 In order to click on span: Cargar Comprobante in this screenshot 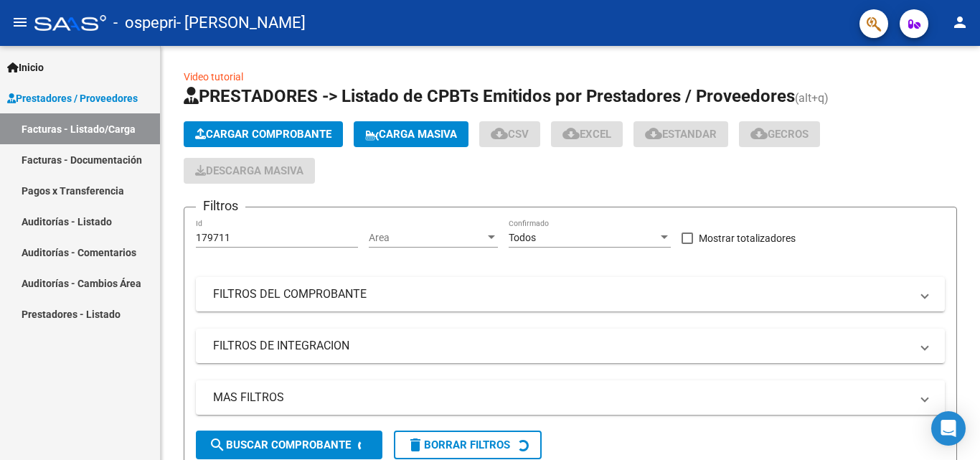, I will do `click(263, 134)`.